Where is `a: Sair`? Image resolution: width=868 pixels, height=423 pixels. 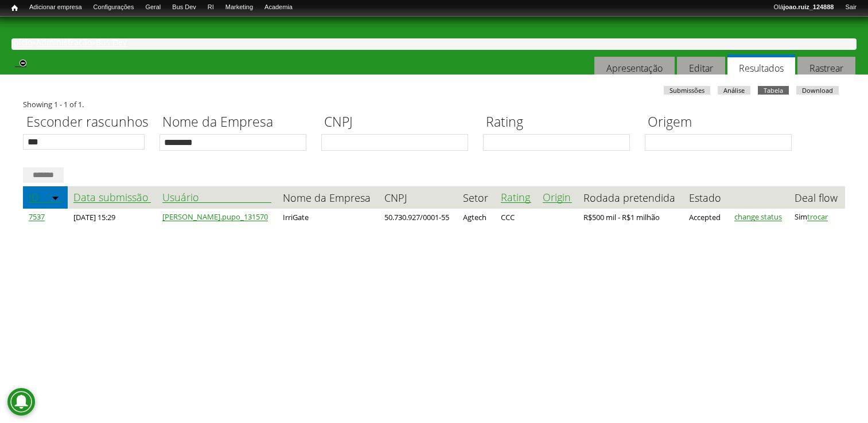
a: Sair is located at coordinates (851, 7).